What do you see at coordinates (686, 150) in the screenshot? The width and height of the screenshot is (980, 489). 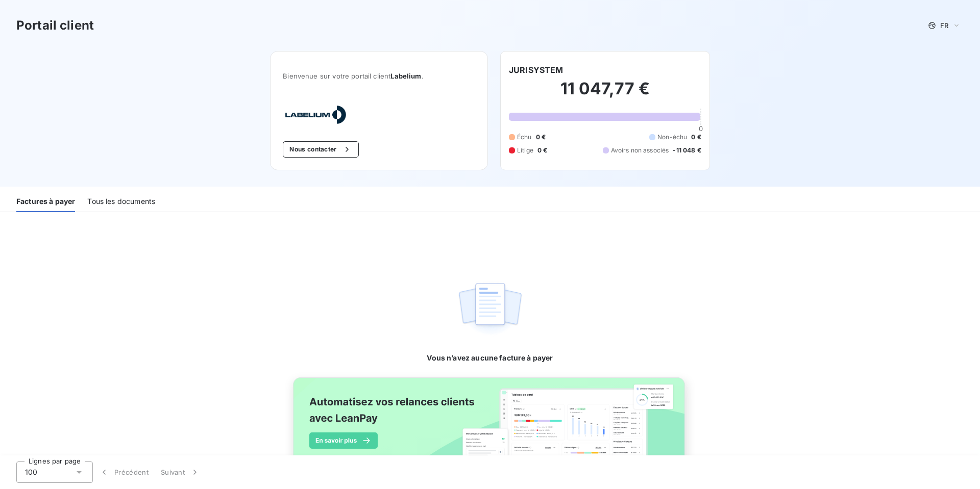 I see `span: -11 048 €` at bounding box center [686, 150].